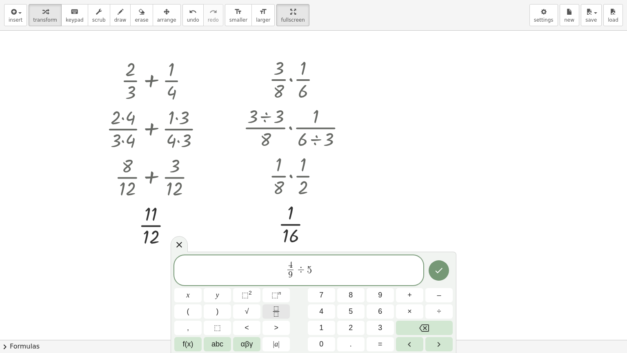 The width and height of the screenshot is (627, 353). Describe the element at coordinates (380, 295) in the screenshot. I see `button: 9` at that location.